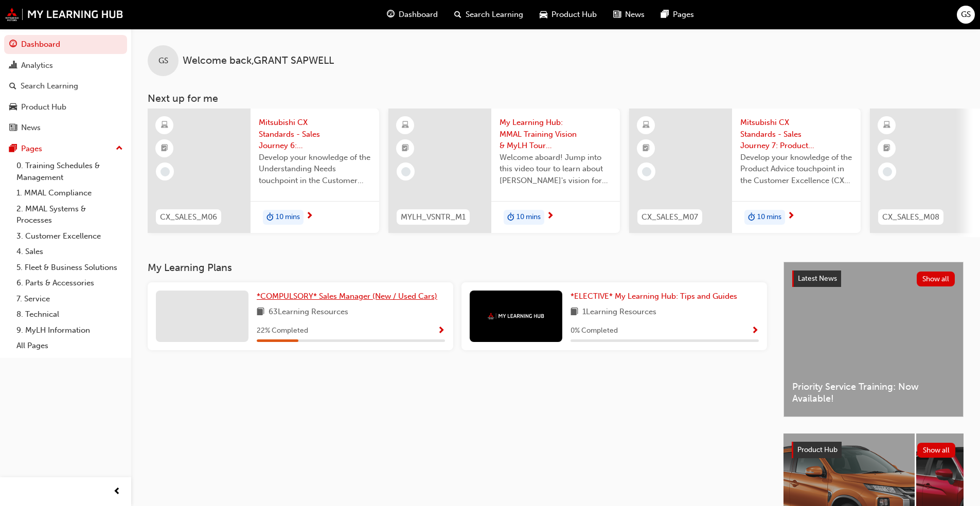  What do you see at coordinates (69, 282) in the screenshot?
I see `a: 6. Parts & Accessories` at bounding box center [69, 282].